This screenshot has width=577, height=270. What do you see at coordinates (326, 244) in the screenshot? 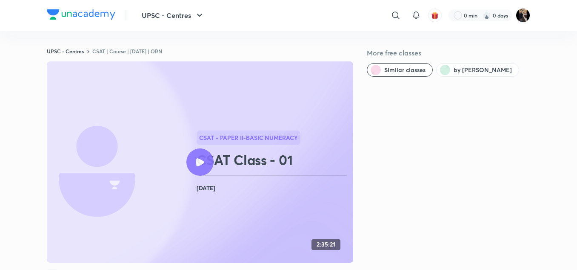
I see `h4: 2:35:21` at bounding box center [326, 244].